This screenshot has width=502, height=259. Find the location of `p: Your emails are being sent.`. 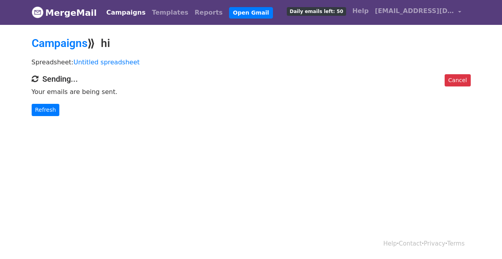

p: Your emails are being sent. is located at coordinates (251, 92).